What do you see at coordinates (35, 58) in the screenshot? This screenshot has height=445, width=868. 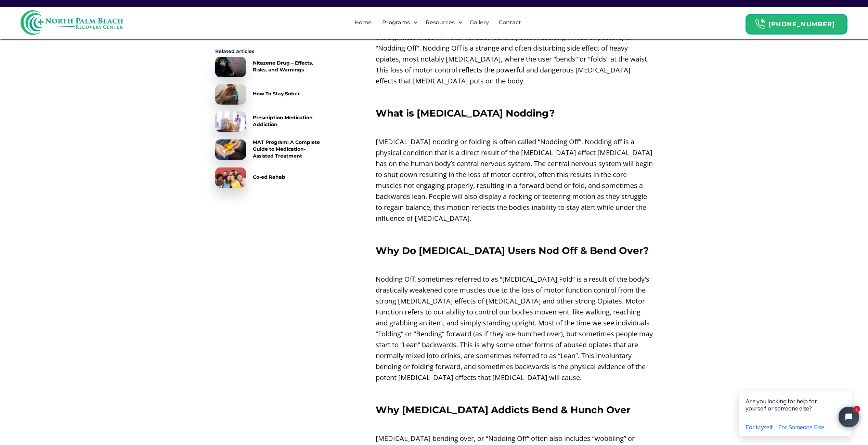 I see `button: For Myself` at bounding box center [35, 58].